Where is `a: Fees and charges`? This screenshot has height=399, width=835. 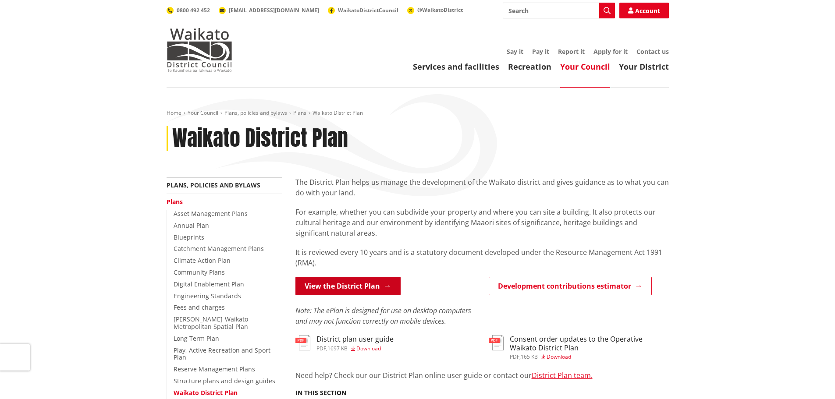
a: Fees and charges is located at coordinates (199, 307).